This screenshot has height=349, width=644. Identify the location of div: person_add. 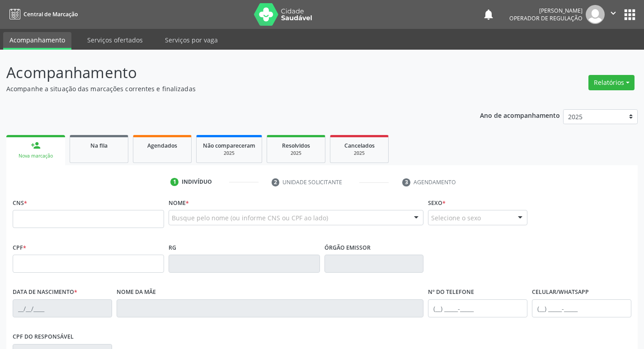
(36, 145).